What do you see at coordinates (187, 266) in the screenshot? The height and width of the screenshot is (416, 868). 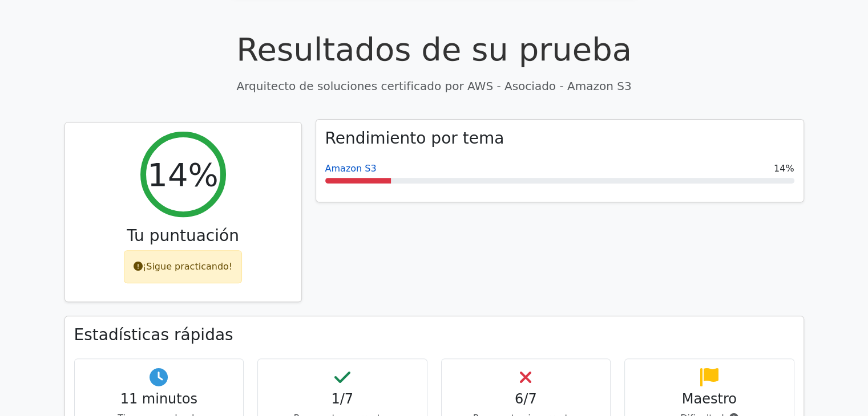 I see `font: ¡Sigue practicando!` at bounding box center [187, 266].